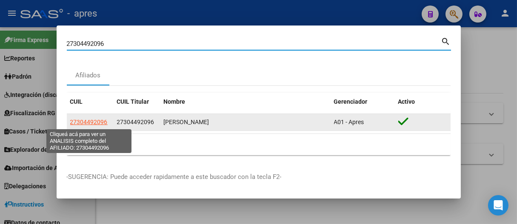 The height and width of the screenshot is (224, 517). What do you see at coordinates (174, 102) in the screenshot?
I see `span: Nombre` at bounding box center [174, 102].